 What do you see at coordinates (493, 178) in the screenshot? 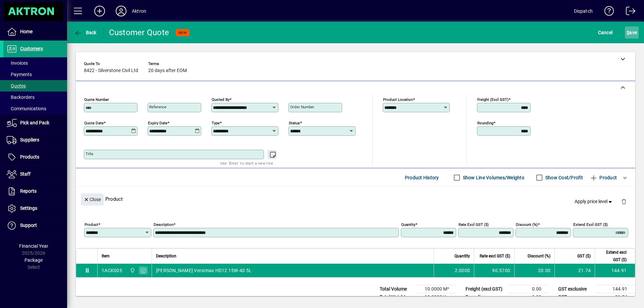
I see `label: Show Line Volumes/Weights` at bounding box center [493, 178].